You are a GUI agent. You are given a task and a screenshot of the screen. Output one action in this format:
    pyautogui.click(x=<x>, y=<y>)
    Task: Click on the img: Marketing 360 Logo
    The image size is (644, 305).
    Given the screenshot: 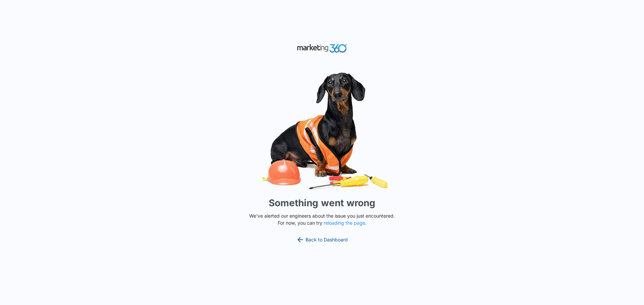 What is the action you would take?
    pyautogui.click(x=322, y=48)
    